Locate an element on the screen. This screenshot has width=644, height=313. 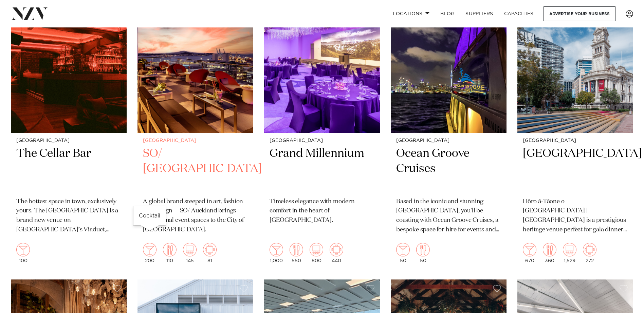
div: 800 is located at coordinates (317, 253).